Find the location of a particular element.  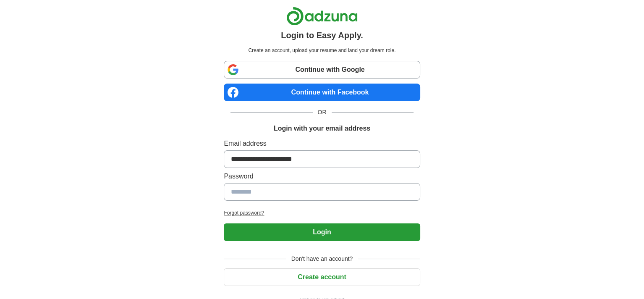

a: Continue with Facebook is located at coordinates (321, 92).